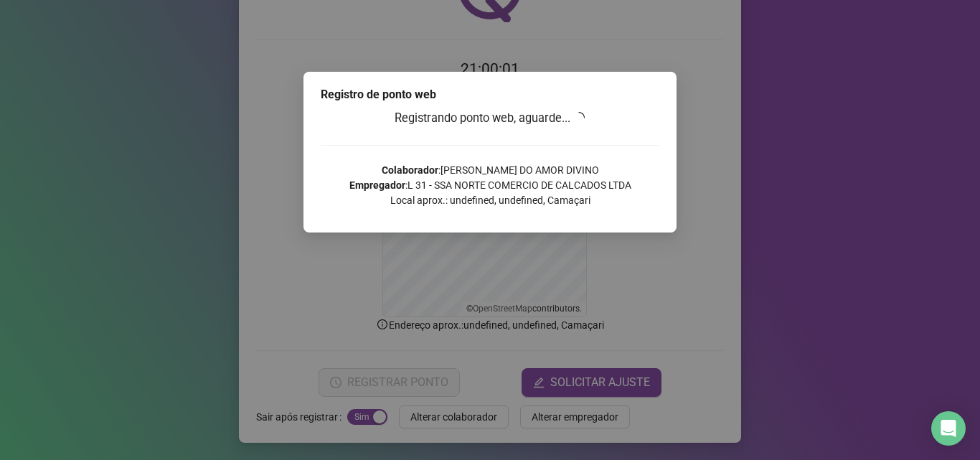 The width and height of the screenshot is (980, 460). Describe the element at coordinates (579, 118) in the screenshot. I see `span: loading` at that location.